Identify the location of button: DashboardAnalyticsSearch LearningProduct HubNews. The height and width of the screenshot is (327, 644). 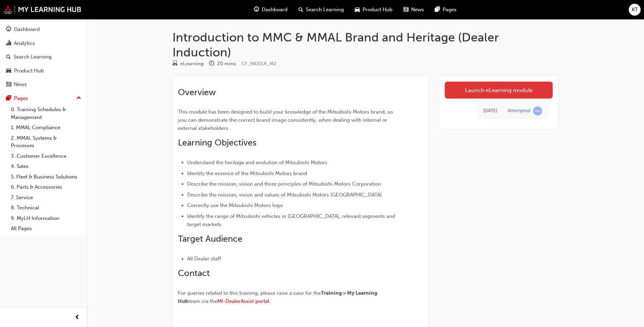
(43, 57).